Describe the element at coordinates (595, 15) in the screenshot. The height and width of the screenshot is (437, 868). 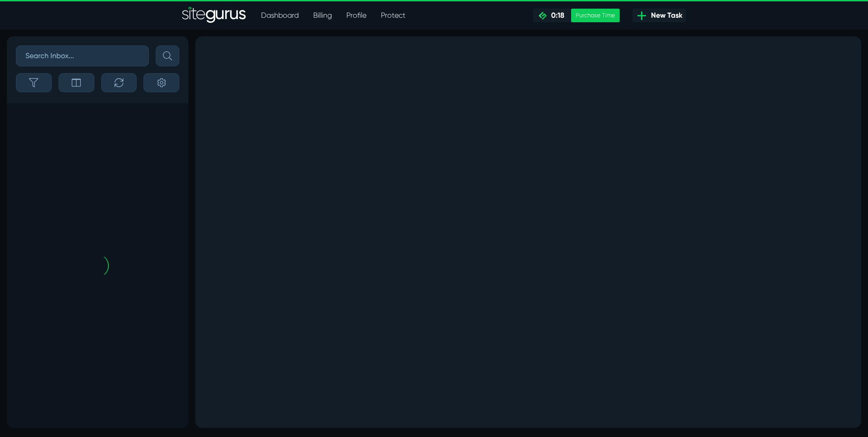
I see `div: Purchase Time` at that location.